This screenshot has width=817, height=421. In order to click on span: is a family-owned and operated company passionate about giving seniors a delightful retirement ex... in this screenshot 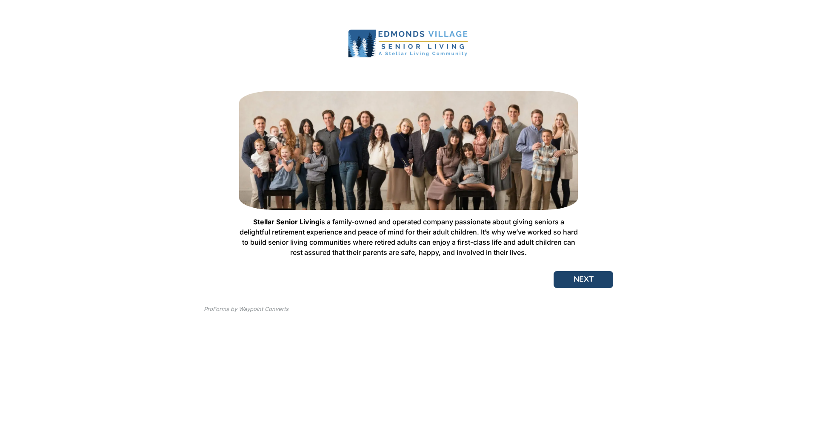, I will do `click(408, 237)`.